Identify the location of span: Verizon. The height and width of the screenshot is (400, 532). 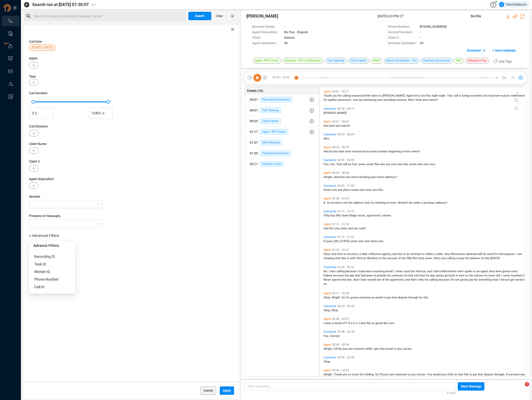
(362, 258).